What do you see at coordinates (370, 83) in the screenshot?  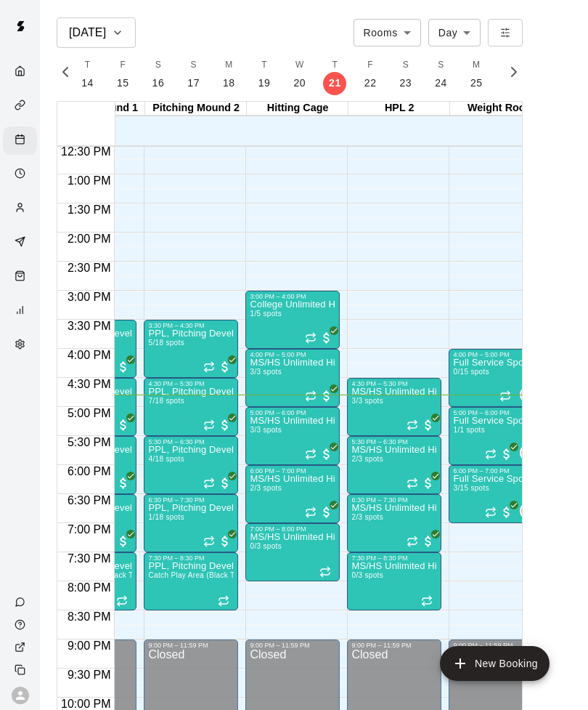 I see `p: 22` at bounding box center [370, 83].